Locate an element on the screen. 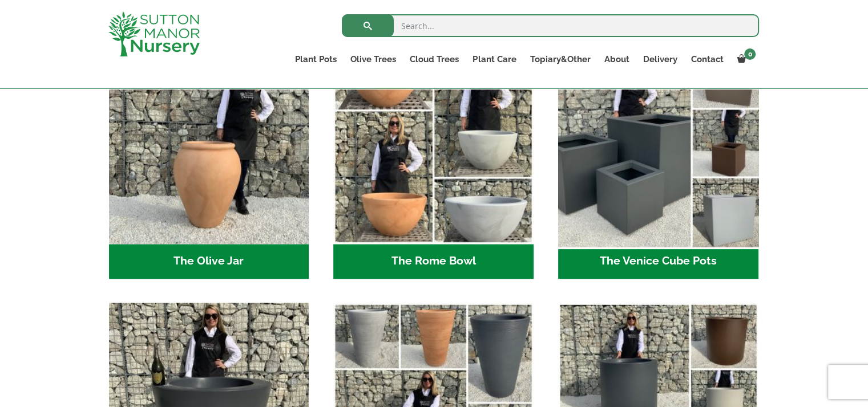 This screenshot has width=868, height=407. img: The Venice Cube Pots is located at coordinates (658, 144).